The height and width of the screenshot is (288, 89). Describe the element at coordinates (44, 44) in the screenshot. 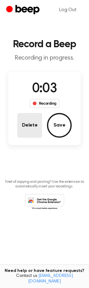

I see `h1: Record a Beep` at that location.